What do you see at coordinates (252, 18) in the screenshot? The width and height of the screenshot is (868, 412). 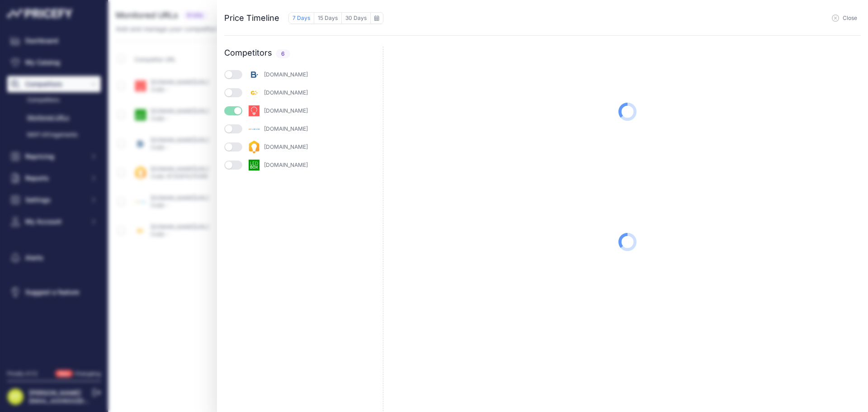 I see `div: Price Timeline` at bounding box center [252, 18].